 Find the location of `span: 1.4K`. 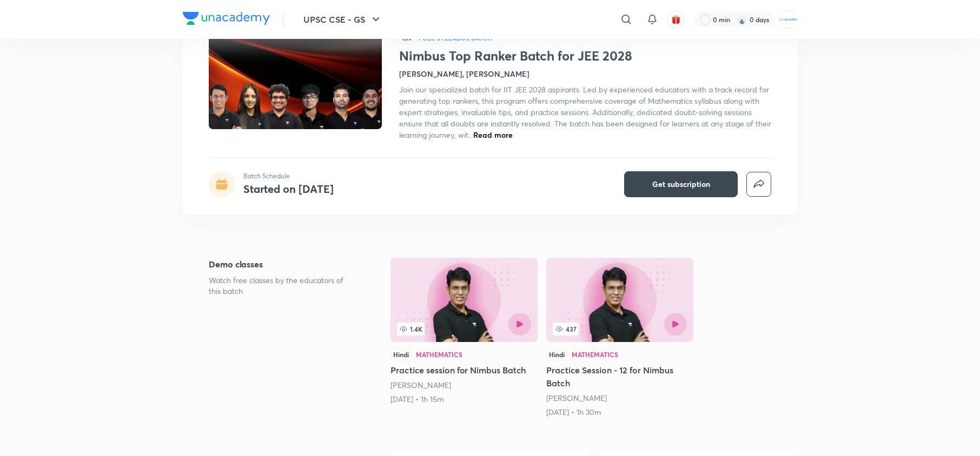

span: 1.4K is located at coordinates (411, 329).